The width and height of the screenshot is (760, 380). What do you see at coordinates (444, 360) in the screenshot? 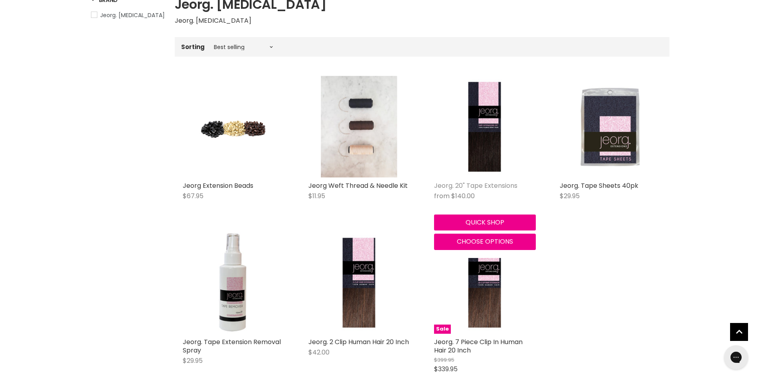
I see `span: $399.95` at bounding box center [444, 360].